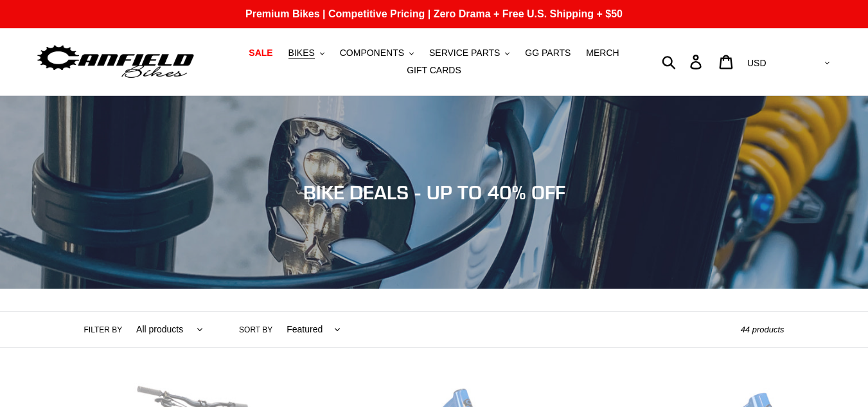 Image resolution: width=868 pixels, height=407 pixels. What do you see at coordinates (372, 52) in the screenshot?
I see `span: COMPONENTS` at bounding box center [372, 52].